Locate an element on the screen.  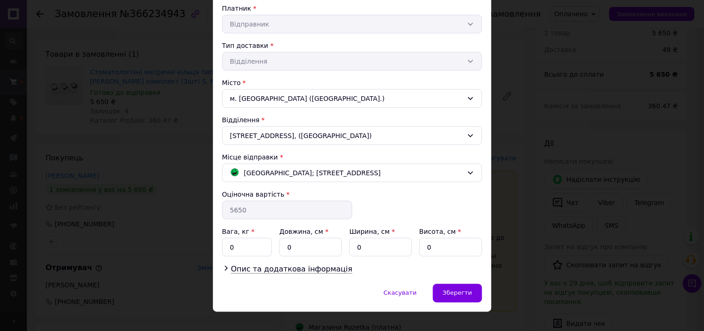
span: Зберегти is located at coordinates (457, 293).